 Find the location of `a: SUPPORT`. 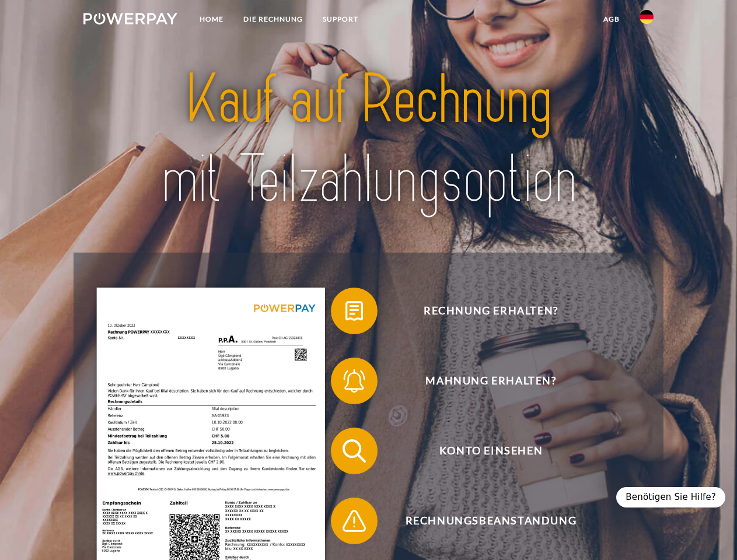

a: SUPPORT is located at coordinates (341, 20).